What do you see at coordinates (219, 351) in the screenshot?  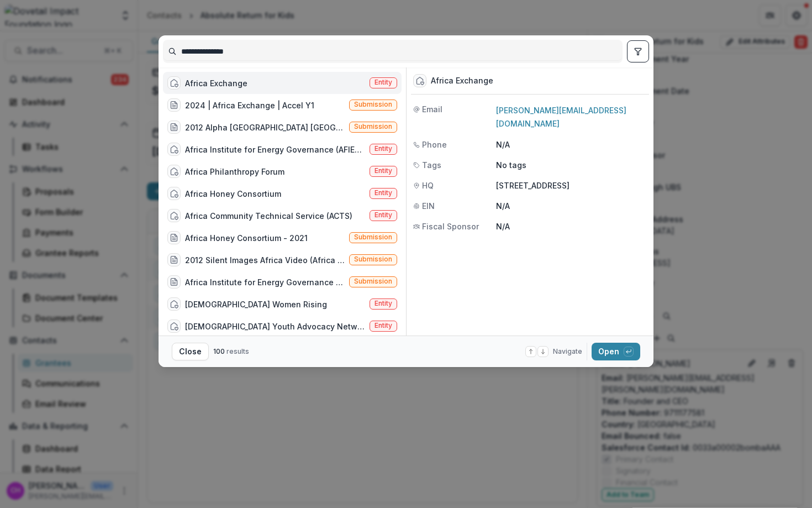 I see `span: 100` at bounding box center [219, 351].